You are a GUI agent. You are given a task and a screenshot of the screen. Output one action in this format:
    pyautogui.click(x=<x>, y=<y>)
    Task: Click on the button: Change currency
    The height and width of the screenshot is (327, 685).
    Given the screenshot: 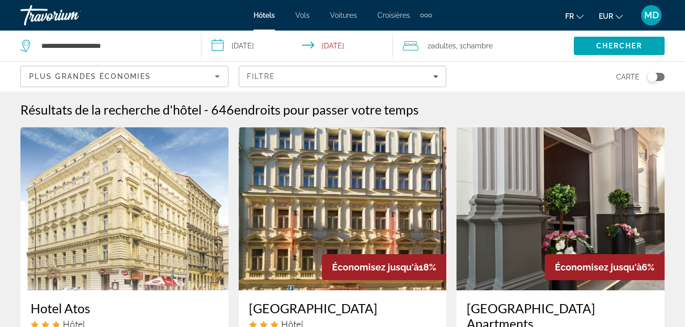 What is the action you would take?
    pyautogui.click(x=610, y=16)
    